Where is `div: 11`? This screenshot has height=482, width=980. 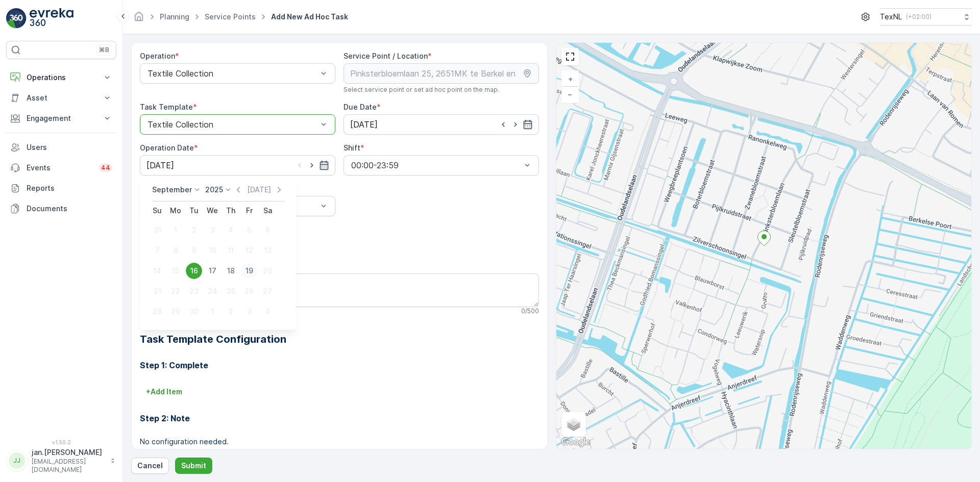 div: 11 is located at coordinates (231, 250).